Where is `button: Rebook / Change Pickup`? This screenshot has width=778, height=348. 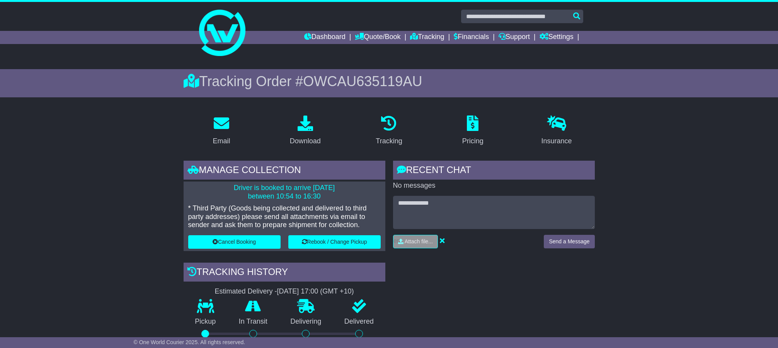 button: Rebook / Change Pickup is located at coordinates (334, 242).